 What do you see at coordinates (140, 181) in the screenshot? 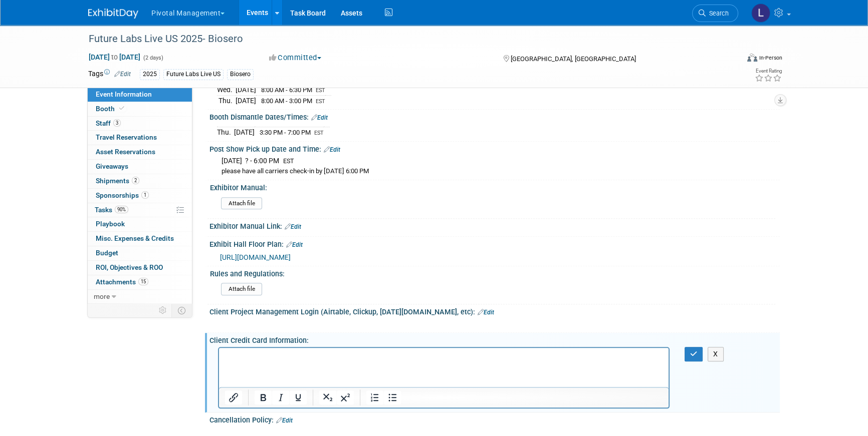
I see `a: Shipments2` at bounding box center [140, 181].